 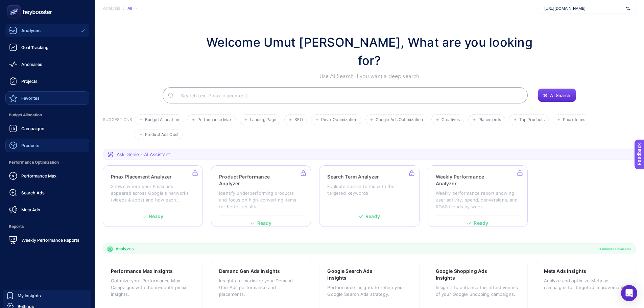 What do you see at coordinates (298, 120) in the screenshot?
I see `span: SEO` at bounding box center [298, 120].